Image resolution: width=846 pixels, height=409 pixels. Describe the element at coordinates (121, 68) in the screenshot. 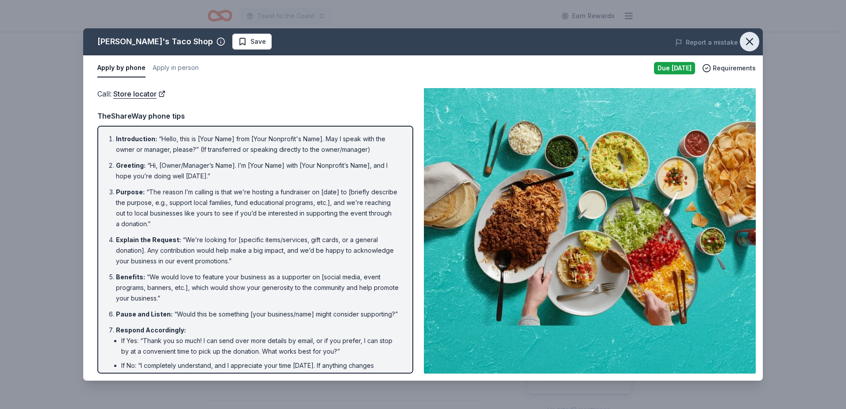

I see `button: Apply by phone` at that location.